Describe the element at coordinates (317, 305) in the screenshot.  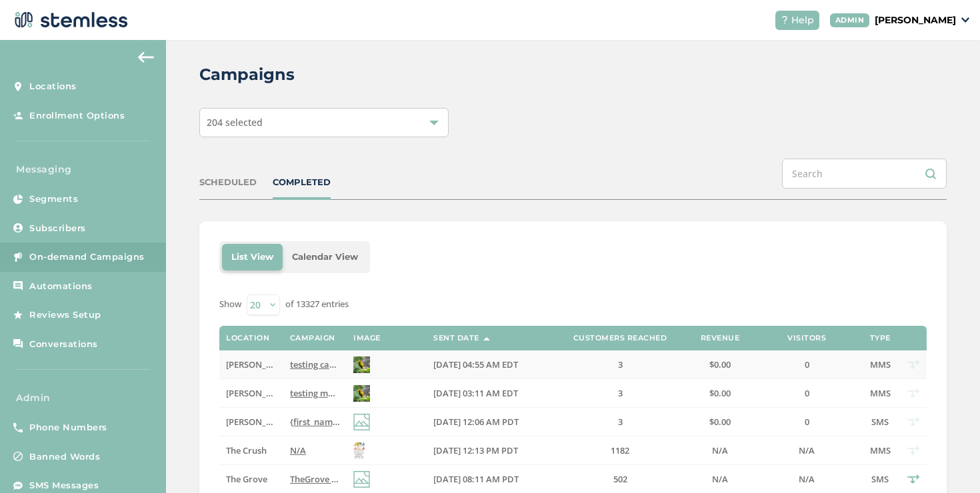
I see `label: of 13327 entries` at that location.